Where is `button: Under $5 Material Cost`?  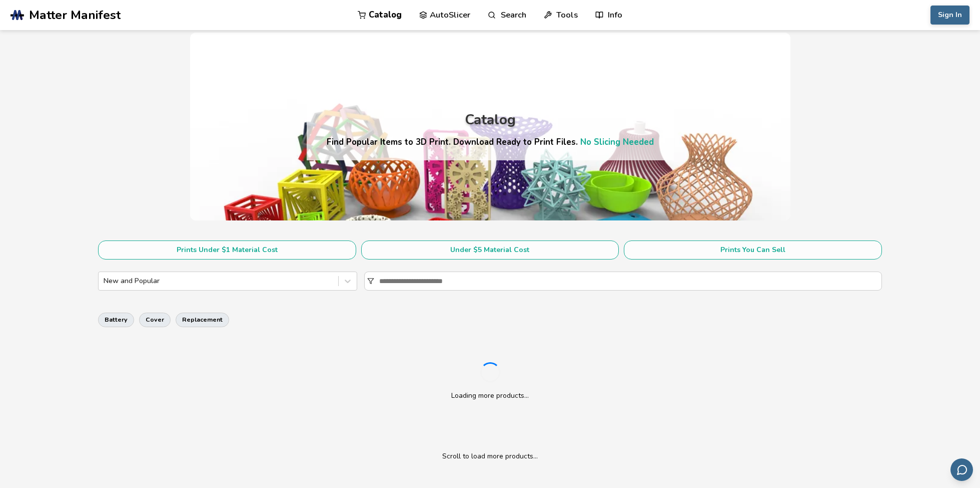 button: Under $5 Material Cost is located at coordinates (490, 250).